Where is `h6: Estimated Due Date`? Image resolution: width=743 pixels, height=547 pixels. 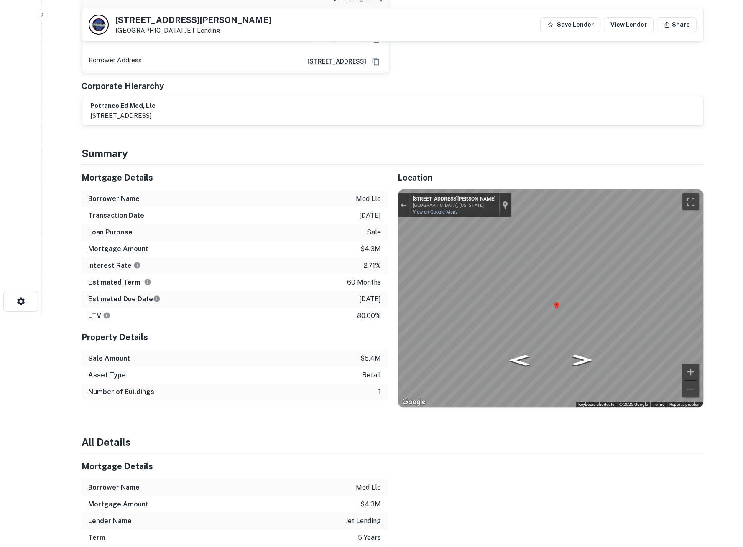 h6: Estimated Due Date is located at coordinates (124, 299).